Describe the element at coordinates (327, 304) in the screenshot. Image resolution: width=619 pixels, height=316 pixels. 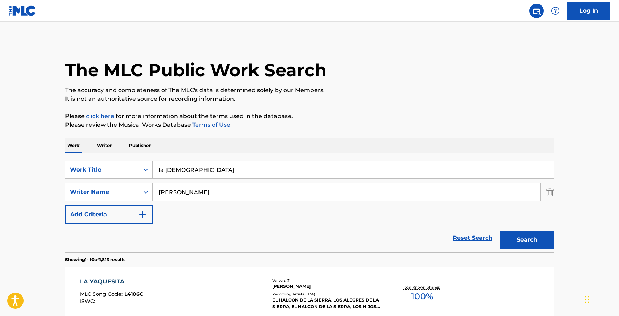
I see `div: EL HALCON DE LA SIERRA, LOS ALEGRES DE LA SIERRA, EL HALCON DE LA SIERRA, LOS HIJOS DEL PUEBLO, E...` at that location.